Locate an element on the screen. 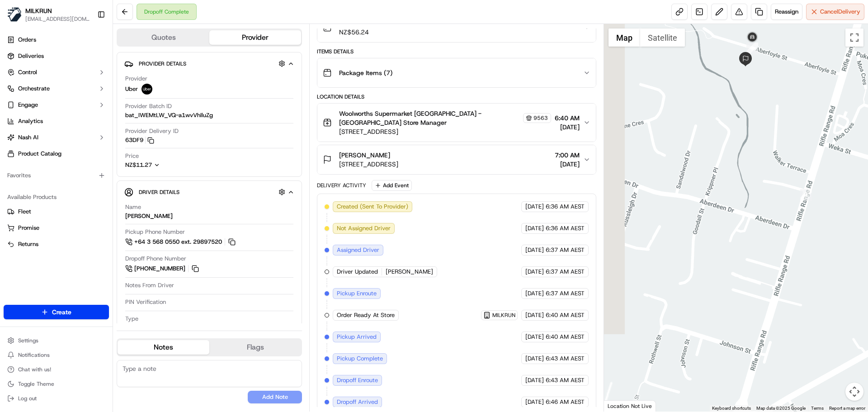 This screenshot has height=412, width=868. span: Reassign is located at coordinates (786, 12).